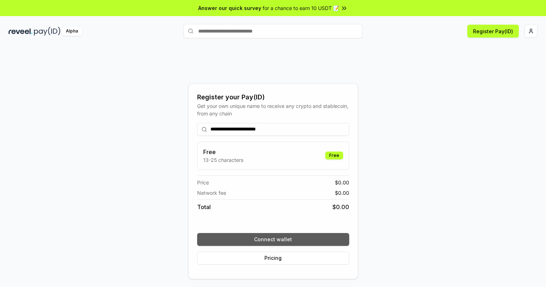  I want to click on h3: Free, so click(223, 152).